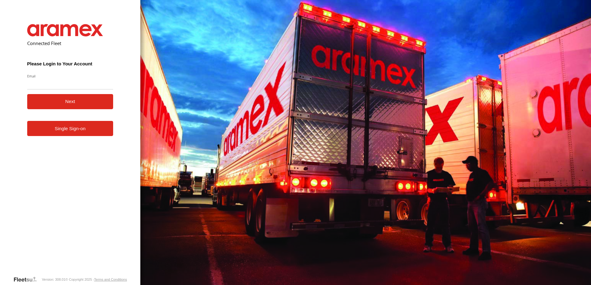 The height and width of the screenshot is (285, 591). Describe the element at coordinates (70, 102) in the screenshot. I see `button: Next` at that location.